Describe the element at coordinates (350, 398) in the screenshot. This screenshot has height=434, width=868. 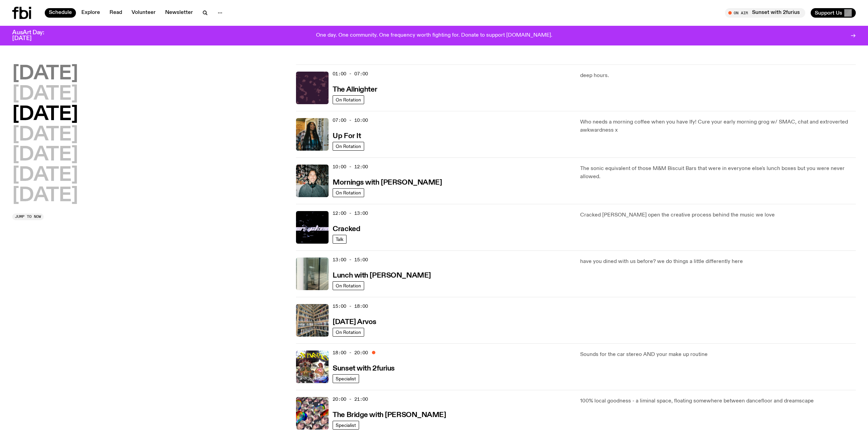
I see `span: 20:00 - 21:00` at that location.